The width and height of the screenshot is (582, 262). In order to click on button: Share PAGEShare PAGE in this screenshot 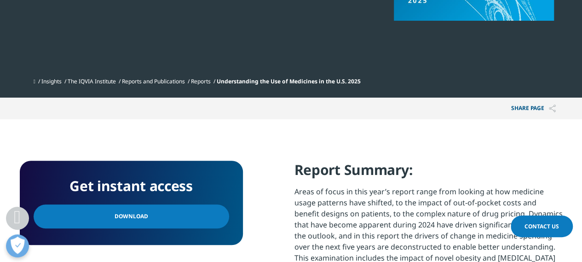, I will do `click(533, 108)`.